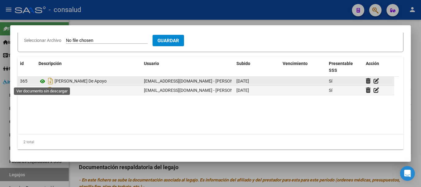  What do you see at coordinates (341, 67) in the screenshot?
I see `span: Presentable SSS` at bounding box center [341, 67].